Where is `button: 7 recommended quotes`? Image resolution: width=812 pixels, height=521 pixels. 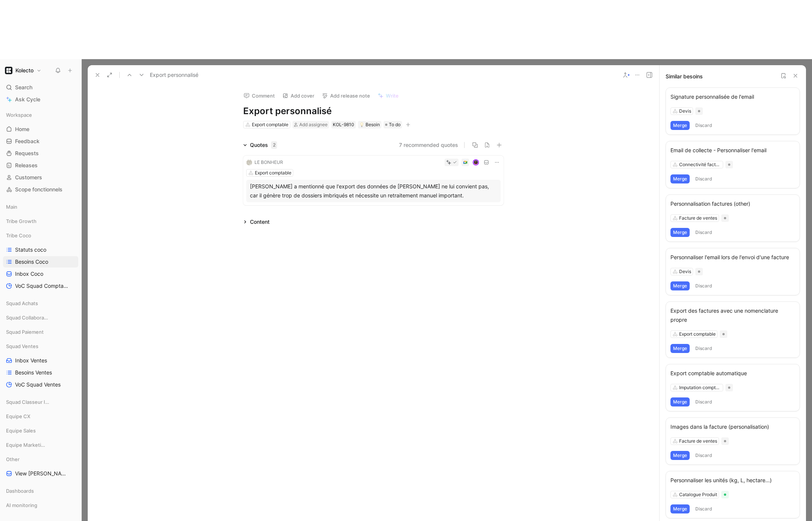 button: 7 recommended quotes is located at coordinates (428, 145).